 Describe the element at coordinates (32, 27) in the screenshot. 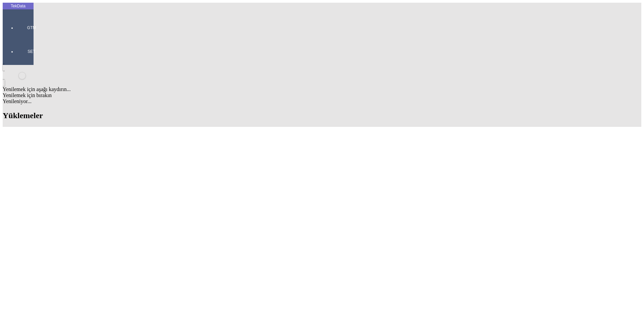

I see `span: GTM` at that location.